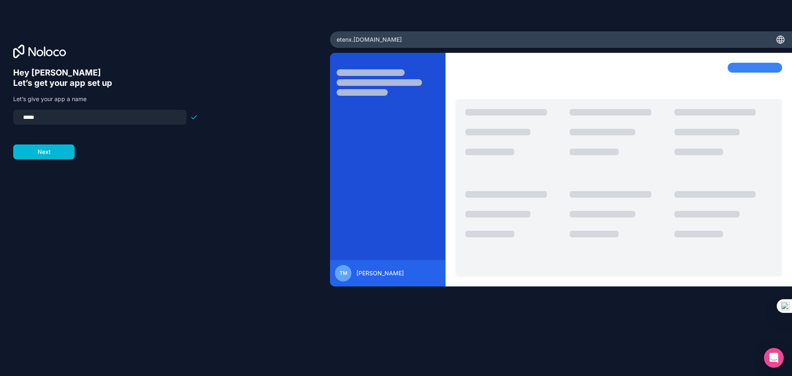 Image resolution: width=792 pixels, height=376 pixels. Describe the element at coordinates (44, 152) in the screenshot. I see `button: Next` at that location.